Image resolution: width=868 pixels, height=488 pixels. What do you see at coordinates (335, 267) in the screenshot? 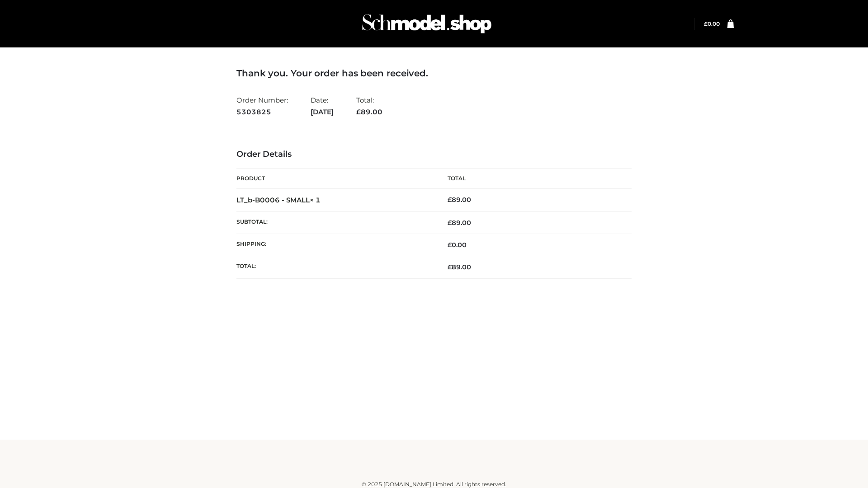
I see `th: Total:` at bounding box center [335, 267].